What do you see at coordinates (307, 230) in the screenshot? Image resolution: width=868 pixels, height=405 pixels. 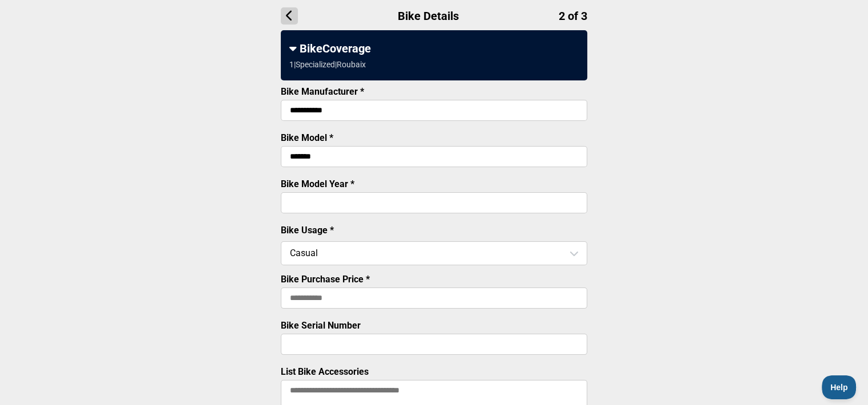 I see `label: Bike Usage *` at bounding box center [307, 230].